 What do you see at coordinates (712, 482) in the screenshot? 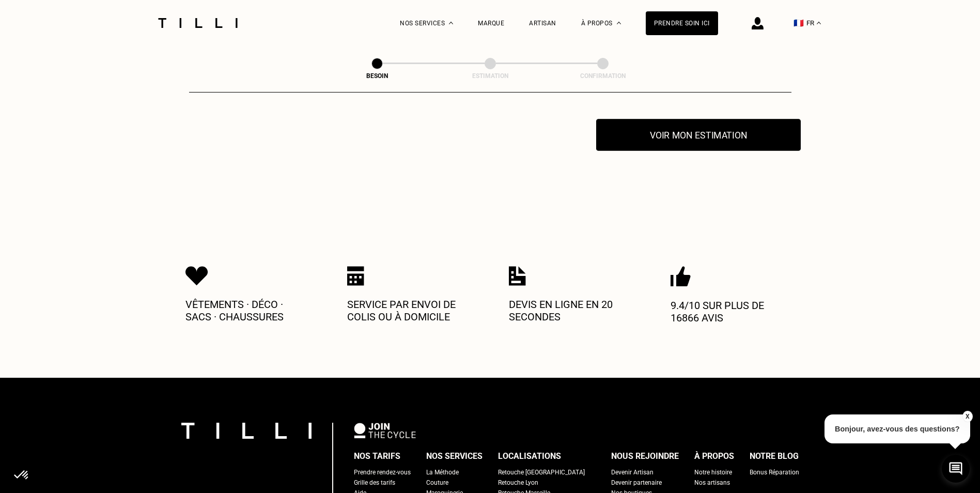
I see `div: Nos artisans` at bounding box center [712, 482].